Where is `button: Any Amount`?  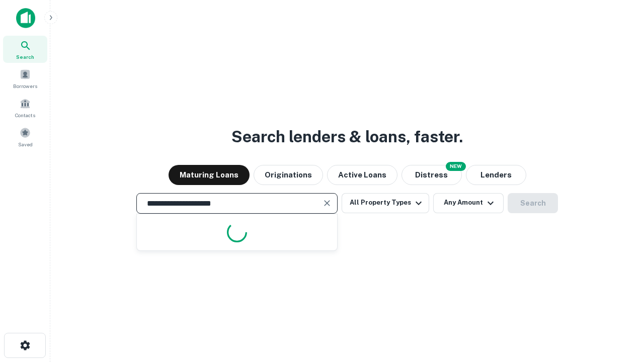
button: Any Amount is located at coordinates (468, 203).